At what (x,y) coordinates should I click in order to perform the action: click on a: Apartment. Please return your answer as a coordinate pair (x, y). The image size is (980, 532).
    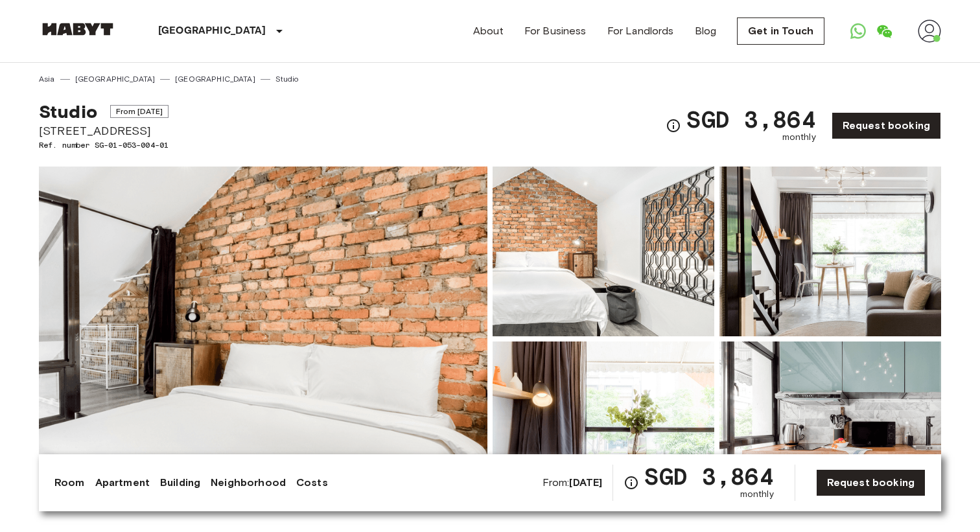
    Looking at the image, I should click on (123, 483).